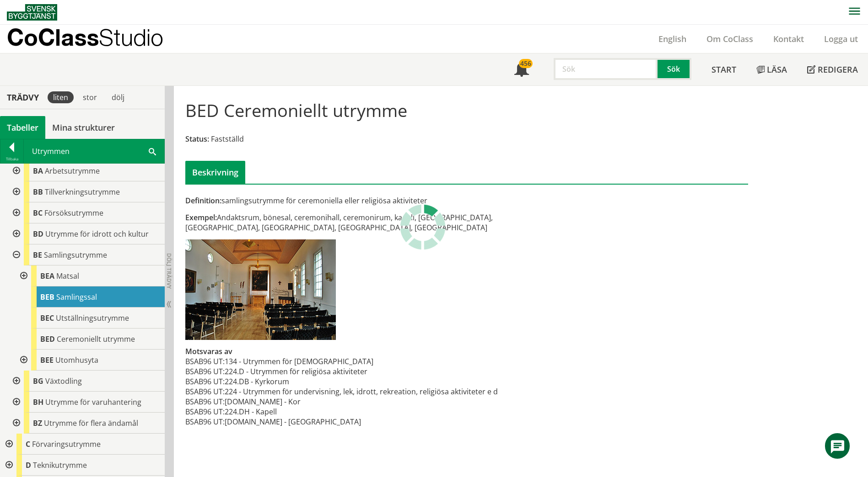 The width and height of the screenshot is (868, 477). I want to click on span: Studio, so click(131, 37).